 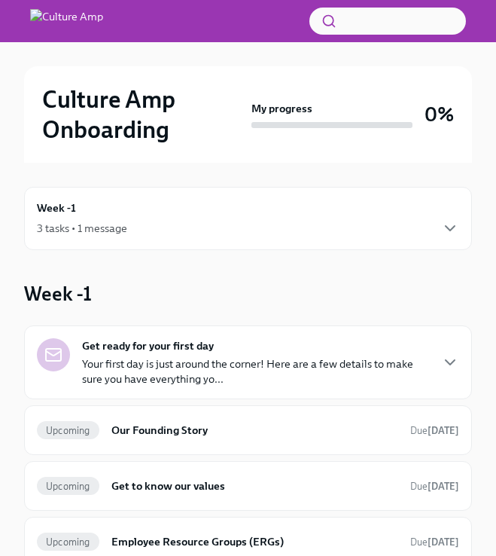 What do you see at coordinates (282, 108) in the screenshot?
I see `strong: My progress` at bounding box center [282, 108].